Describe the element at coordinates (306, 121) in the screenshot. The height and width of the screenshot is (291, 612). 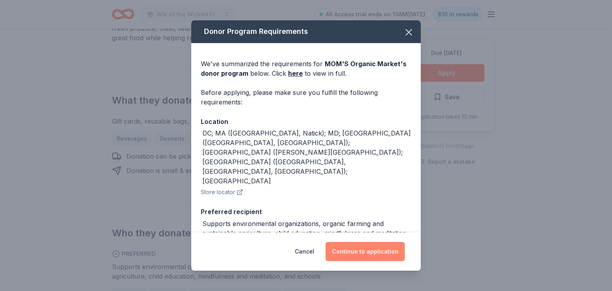
I see `div: Location` at that location.